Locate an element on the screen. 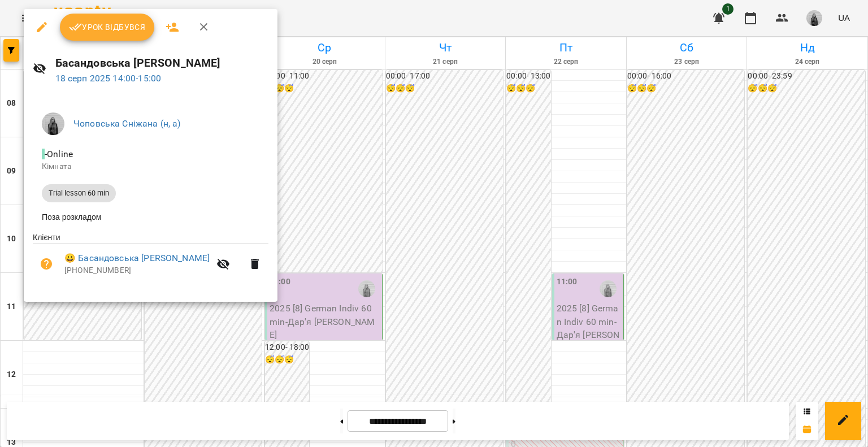 The image size is (868, 447). button: Візит ще не сплачено. Додати оплату? is located at coordinates (46, 264).